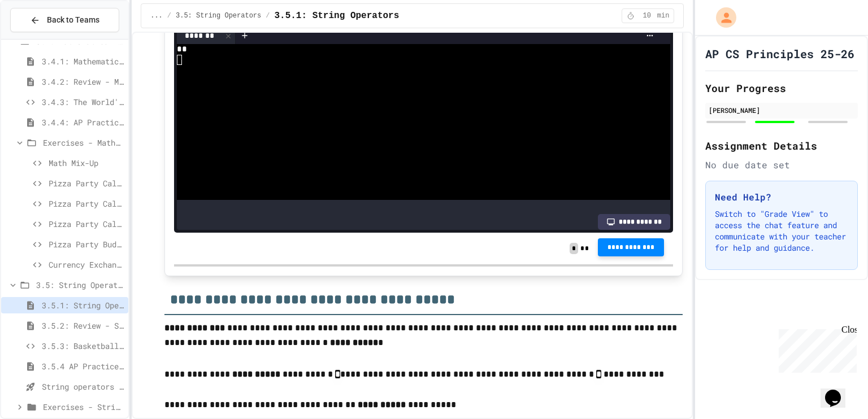  I want to click on div: My Account, so click(722, 18).